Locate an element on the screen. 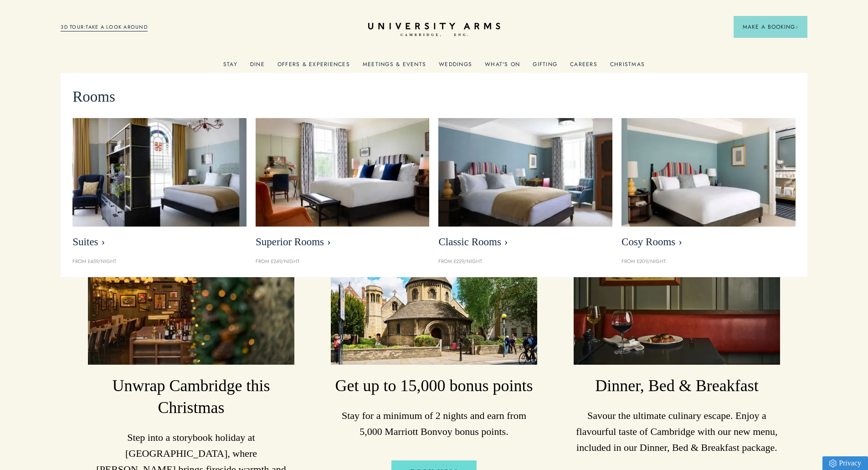  span: Rooms is located at coordinates (94, 96).